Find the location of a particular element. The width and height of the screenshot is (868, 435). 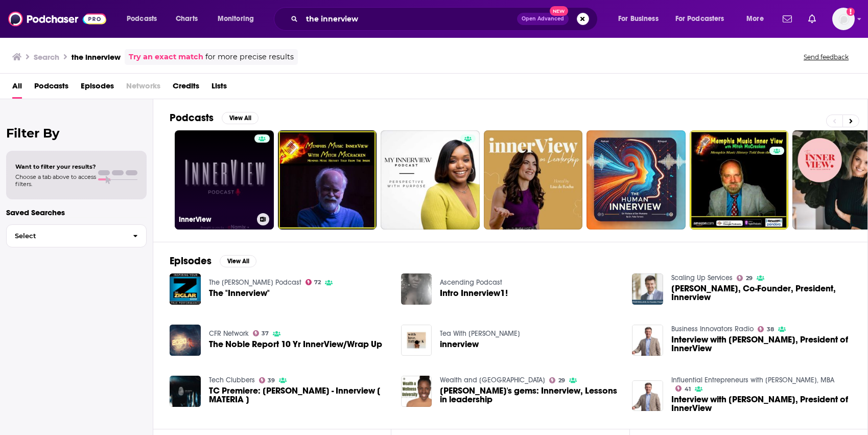

a: Episodes is located at coordinates (97, 88).